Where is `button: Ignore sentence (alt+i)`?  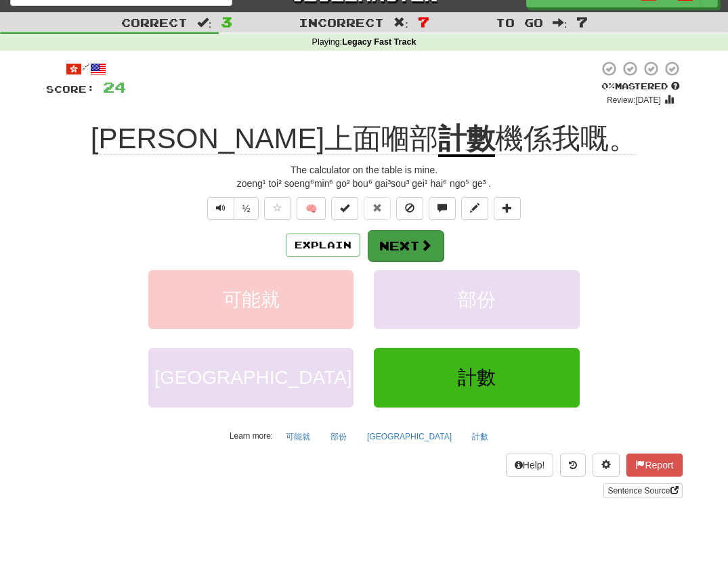 button: Ignore sentence (alt+i) is located at coordinates (409, 209).